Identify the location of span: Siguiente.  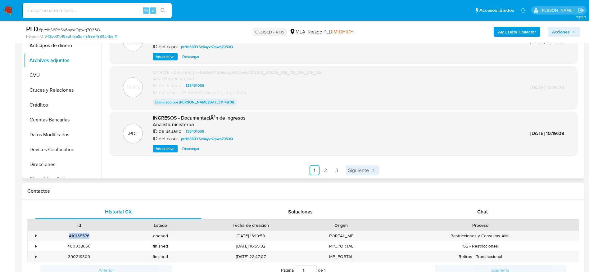
(358, 171).